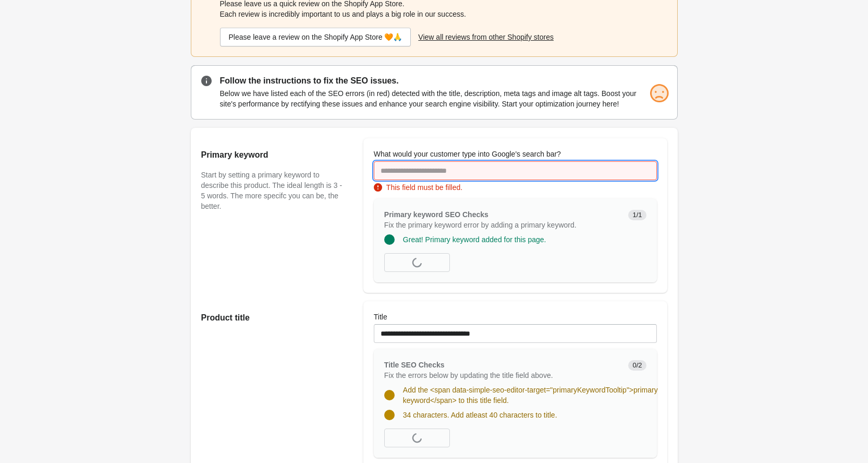  What do you see at coordinates (438, 14) in the screenshot?
I see `p: Each review is incredibly important to us and plays a big role in our success.` at bounding box center [438, 14].